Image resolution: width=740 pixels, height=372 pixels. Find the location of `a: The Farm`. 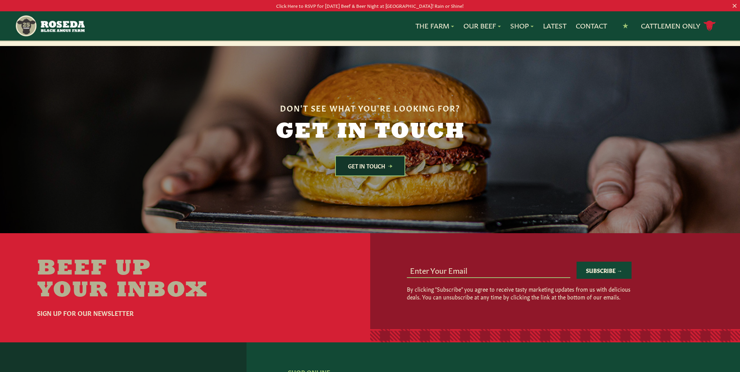

a: The Farm is located at coordinates (435, 26).